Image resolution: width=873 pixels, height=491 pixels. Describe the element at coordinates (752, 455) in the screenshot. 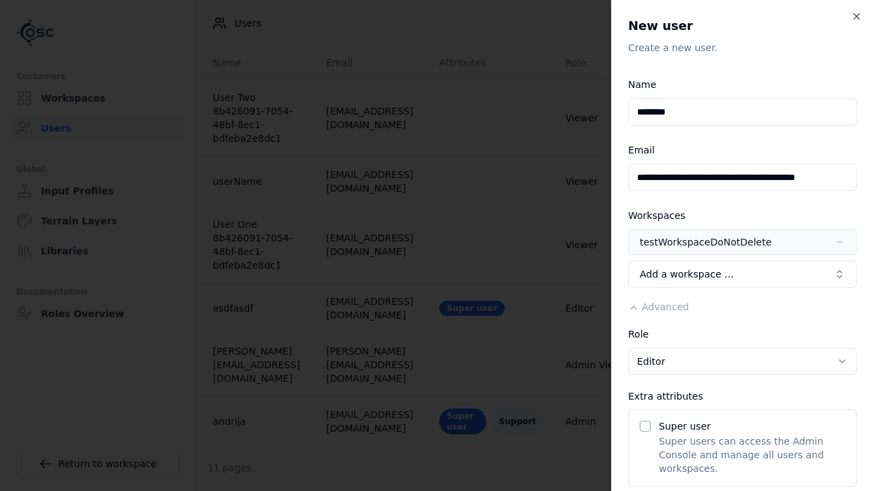

I see `p: Super users can access the Admin Console and manage all users and workspaces.` at that location.